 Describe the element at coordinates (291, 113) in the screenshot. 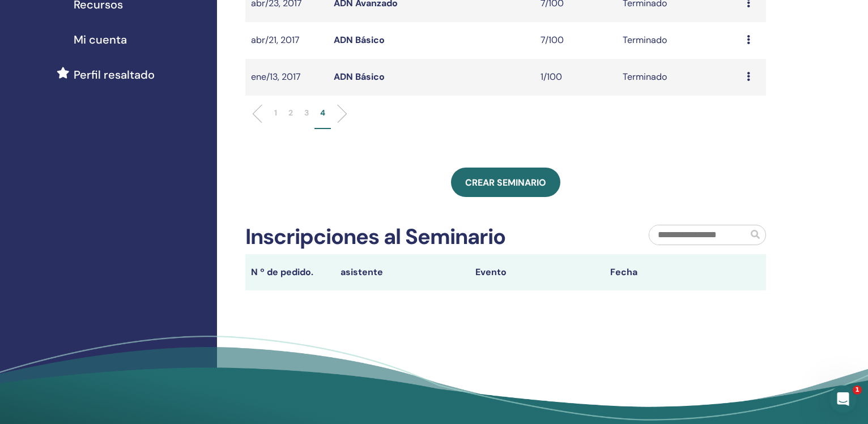

I see `p: 2` at that location.